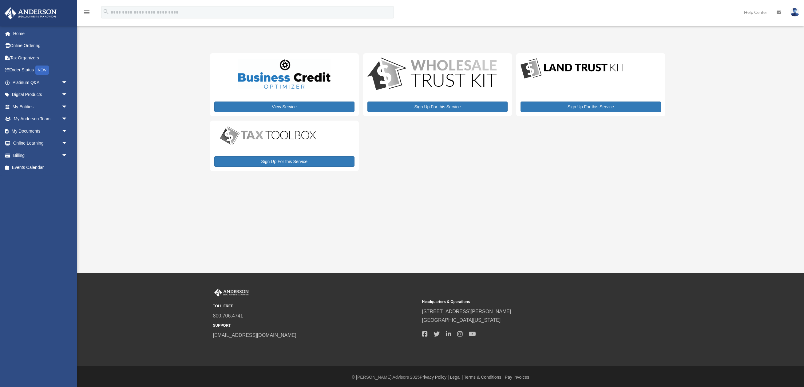  Describe the element at coordinates (41, 46) in the screenshot. I see `a: Online Ordering` at that location.